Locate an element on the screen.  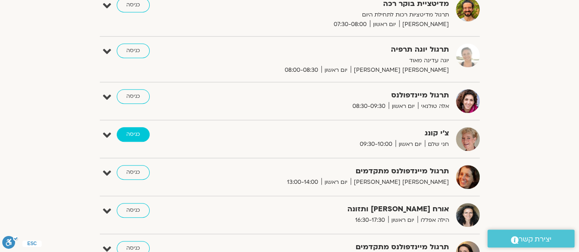
strong: תרגול יוגה תרפיה is located at coordinates (337, 49).